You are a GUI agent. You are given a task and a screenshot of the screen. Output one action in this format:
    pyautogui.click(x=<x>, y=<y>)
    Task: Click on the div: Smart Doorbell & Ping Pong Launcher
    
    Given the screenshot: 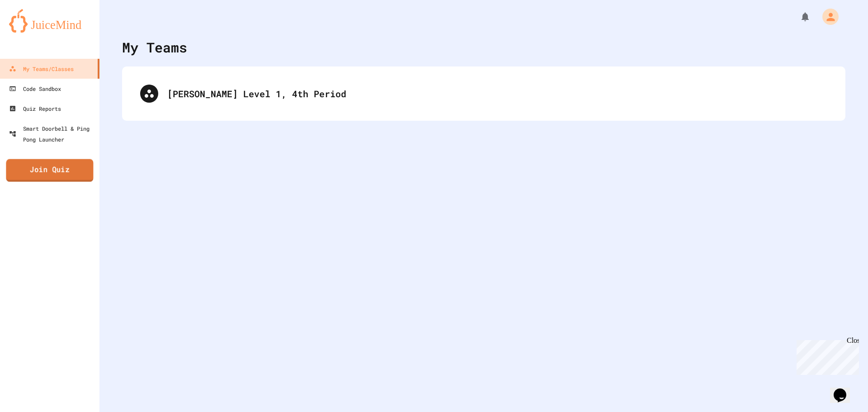 What is the action you would take?
    pyautogui.click(x=52, y=134)
    